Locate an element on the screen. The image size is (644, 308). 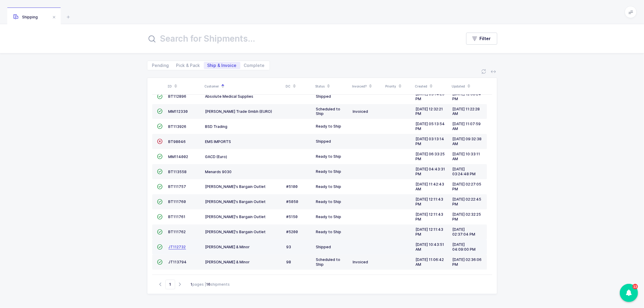
div: Invoiced? is located at coordinates (367, 86).